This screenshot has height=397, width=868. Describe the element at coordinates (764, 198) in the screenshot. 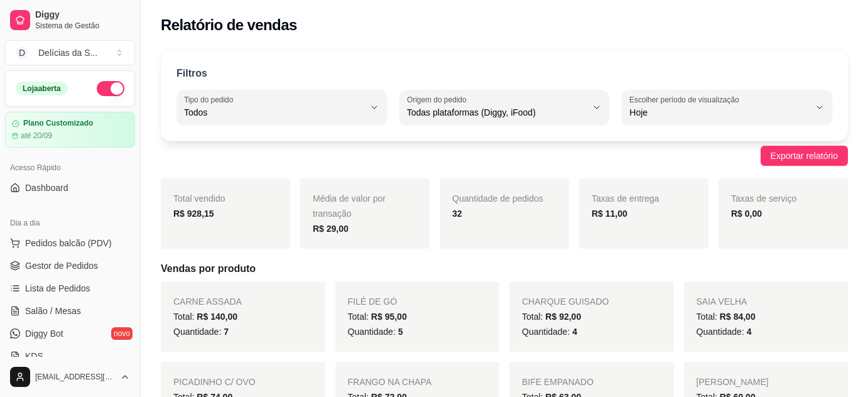

I see `span: Taxas de serviço` at that location.